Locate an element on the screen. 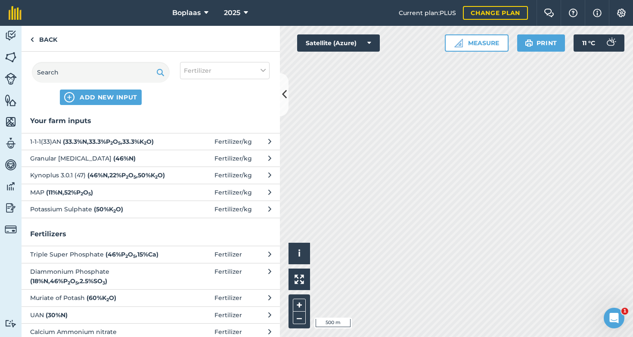 The width and height of the screenshot is (633, 337). span: MAP is located at coordinates (100, 192).